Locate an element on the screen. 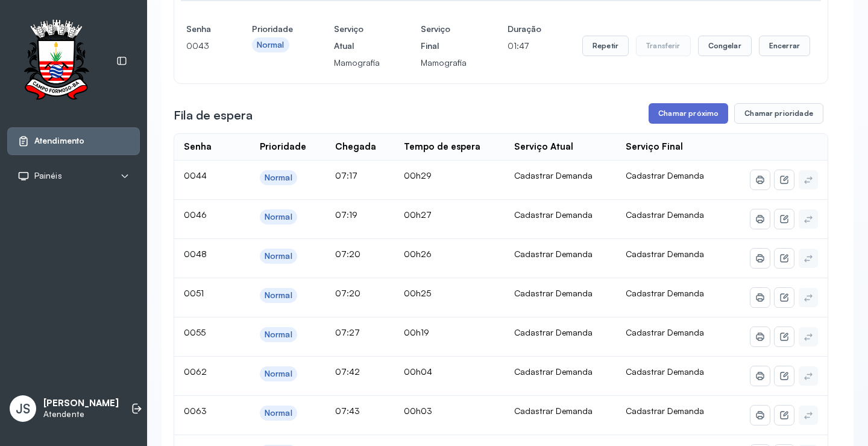  span: 00h19 is located at coordinates (417, 332).